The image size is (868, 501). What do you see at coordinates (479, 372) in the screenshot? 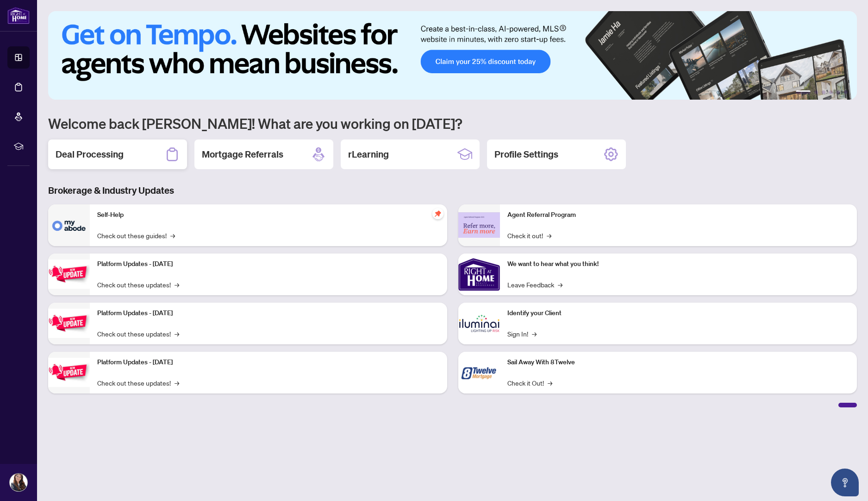
I see `img: Sail Away With 8Twelve` at bounding box center [479, 372].